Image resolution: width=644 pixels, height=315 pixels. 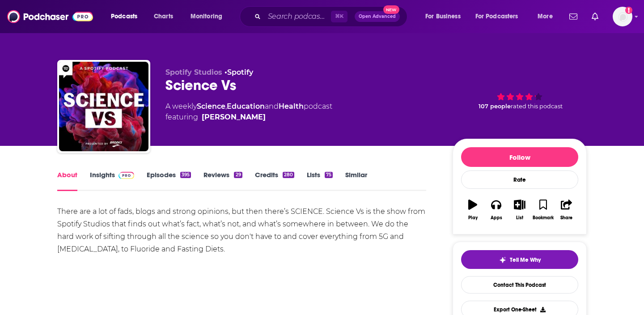 I want to click on span: ⌘ K, so click(x=339, y=17).